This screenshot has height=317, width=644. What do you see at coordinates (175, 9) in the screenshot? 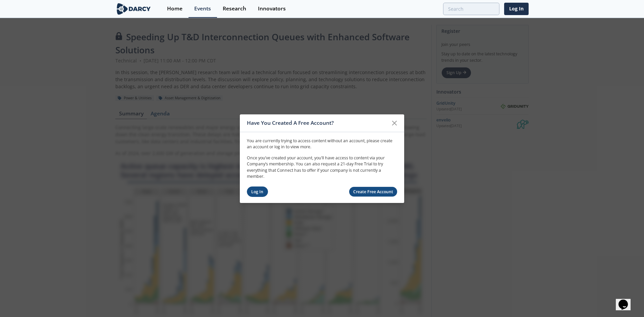
I see `div: Home` at bounding box center [175, 9].